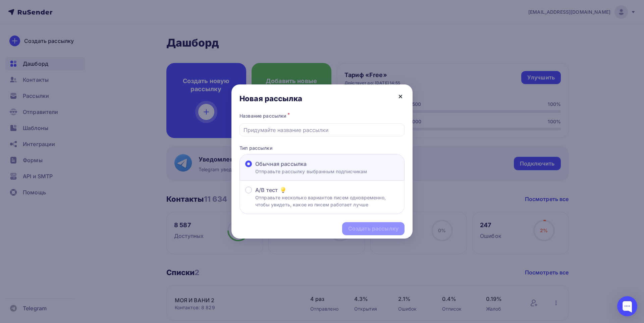  Describe the element at coordinates (322, 148) in the screenshot. I see `p: Тип рассылки` at that location.